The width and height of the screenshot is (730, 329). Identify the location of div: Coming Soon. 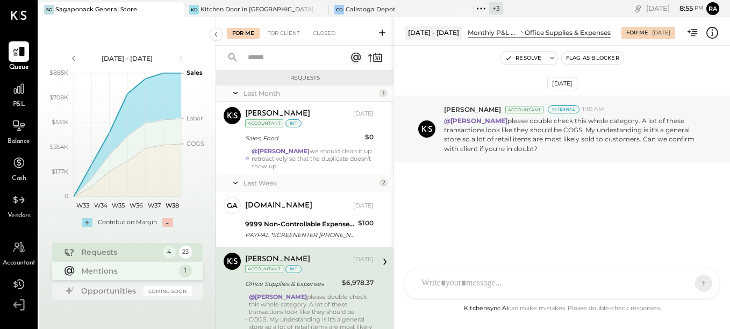
(168, 291).